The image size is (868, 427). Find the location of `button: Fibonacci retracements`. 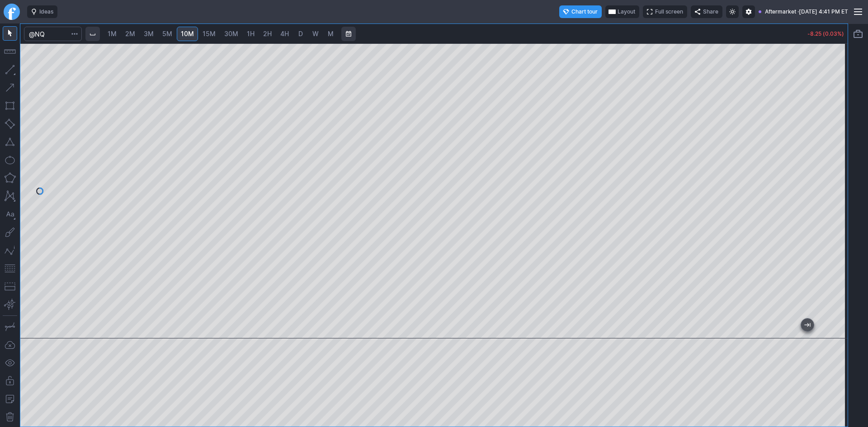

button: Fibonacci retracements is located at coordinates (10, 268).